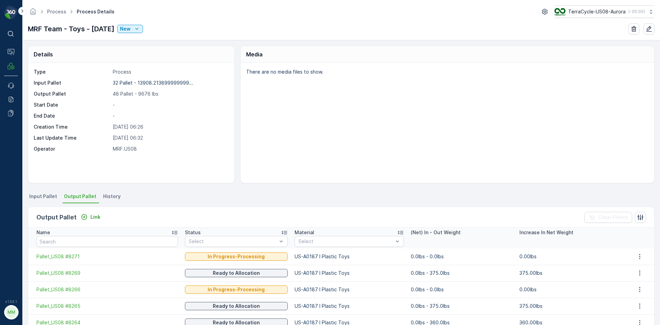 The height and width of the screenshot is (325, 660). I want to click on p: Input Pallet, so click(72, 83).